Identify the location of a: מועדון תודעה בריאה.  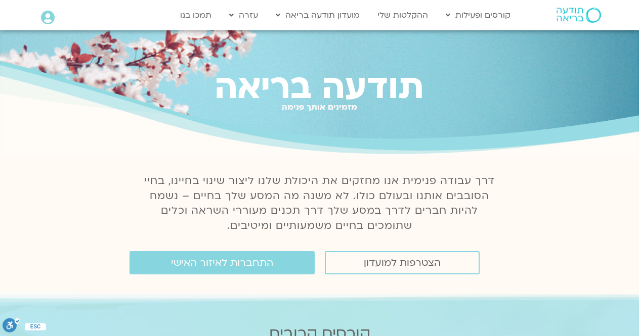
(318, 15).